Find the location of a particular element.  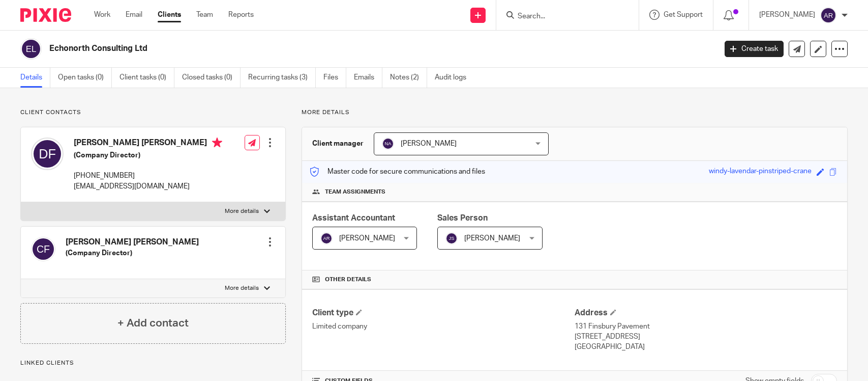

input: Search is located at coordinates (562, 17).